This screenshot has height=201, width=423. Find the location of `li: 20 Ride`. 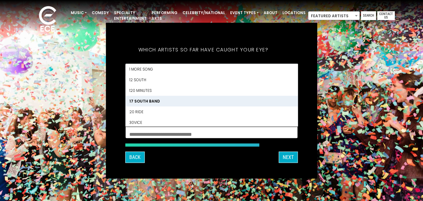

li: 20 Ride is located at coordinates (212, 111).